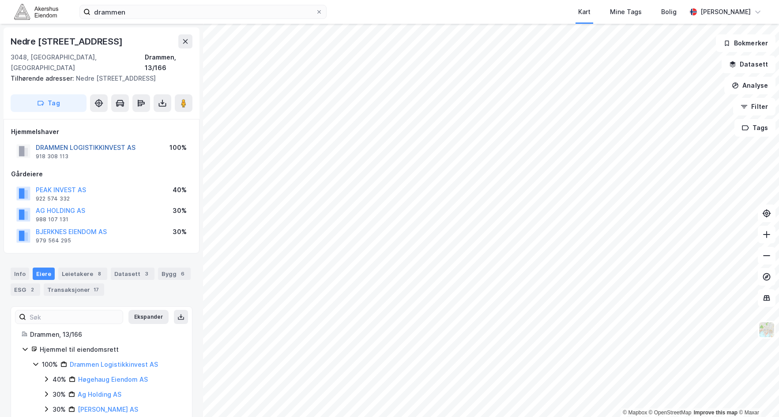 This screenshot has width=779, height=417. What do you see at coordinates (49, 103) in the screenshot?
I see `button: Tag` at bounding box center [49, 103].